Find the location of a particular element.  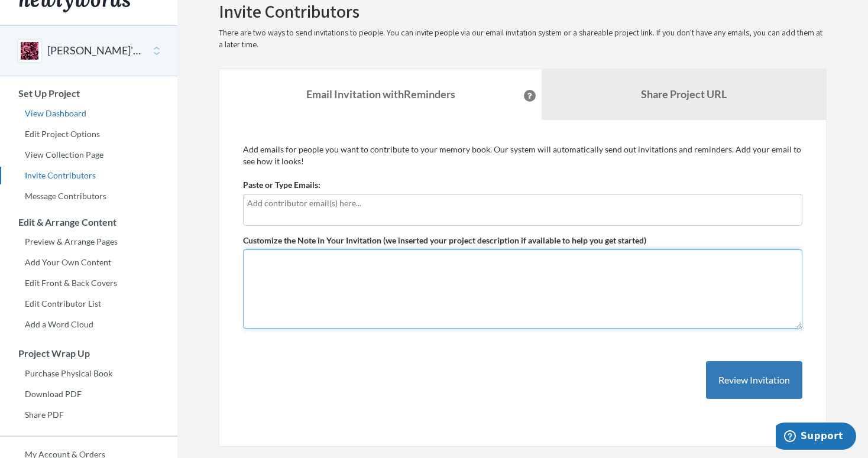

h3: Edit & Arrange Content is located at coordinates (89, 222).